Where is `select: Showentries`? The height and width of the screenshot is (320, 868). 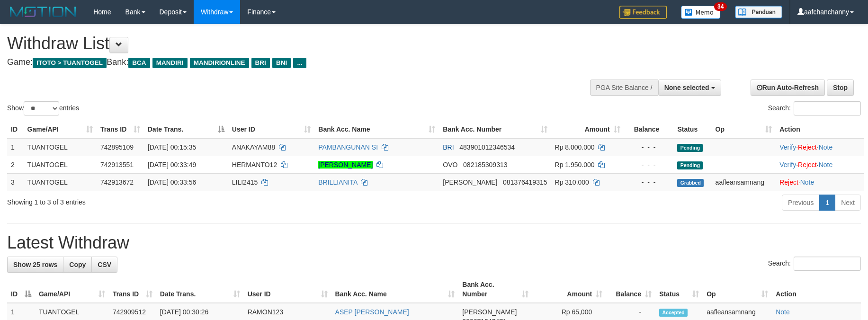 select: Showentries is located at coordinates (41, 108).